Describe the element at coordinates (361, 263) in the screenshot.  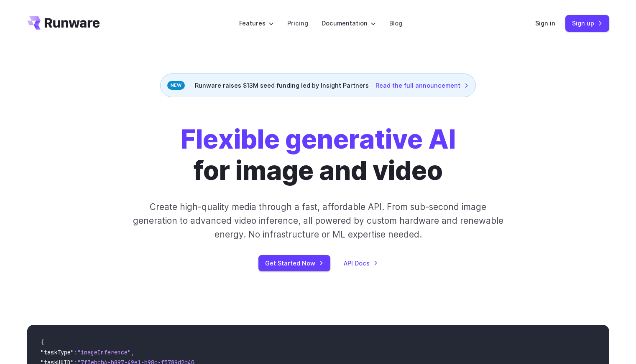
I see `a: API Docs` at that location.